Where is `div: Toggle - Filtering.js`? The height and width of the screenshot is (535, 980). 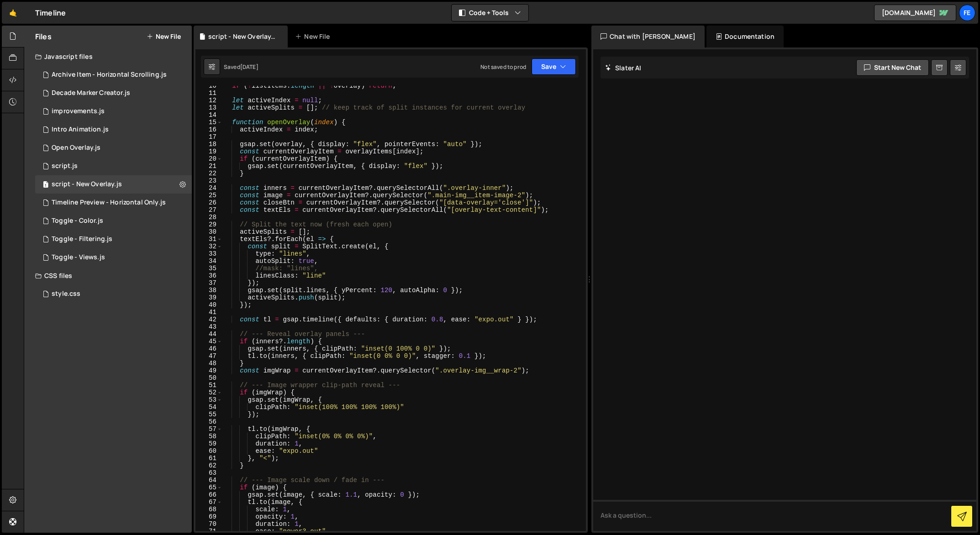
div: Toggle - Filtering.js is located at coordinates (82, 239).